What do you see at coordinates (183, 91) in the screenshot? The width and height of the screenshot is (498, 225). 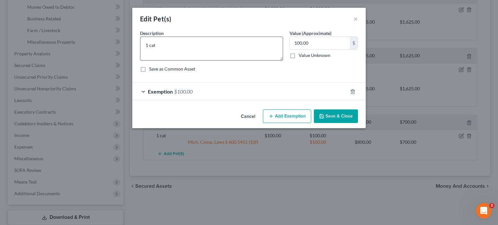 I see `span: $100.00` at bounding box center [183, 91].